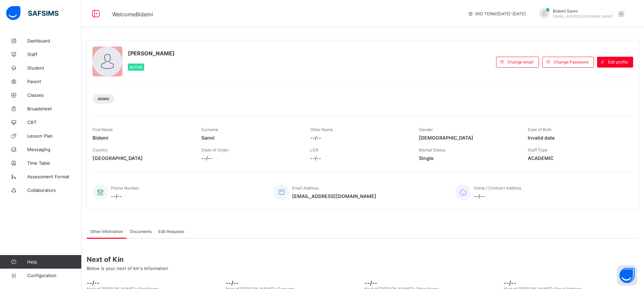 The width and height of the screenshot is (644, 289). What do you see at coordinates (54, 41) in the screenshot?
I see `span: Dashboard` at bounding box center [54, 41].